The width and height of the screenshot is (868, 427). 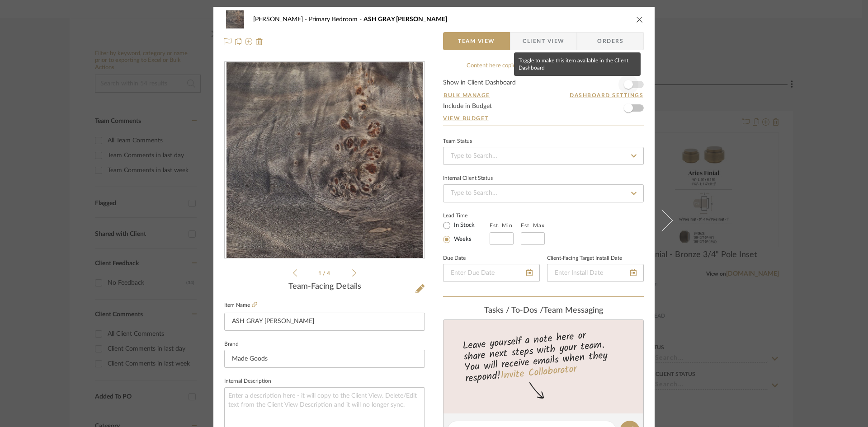 I want to click on div: Team-Facing Details, so click(x=324, y=287).